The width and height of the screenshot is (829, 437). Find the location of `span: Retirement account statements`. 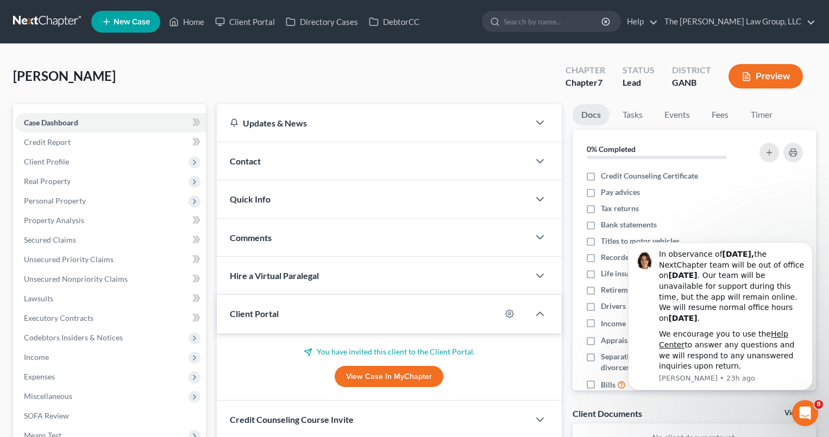

span: Retirement account statements is located at coordinates (653, 290).